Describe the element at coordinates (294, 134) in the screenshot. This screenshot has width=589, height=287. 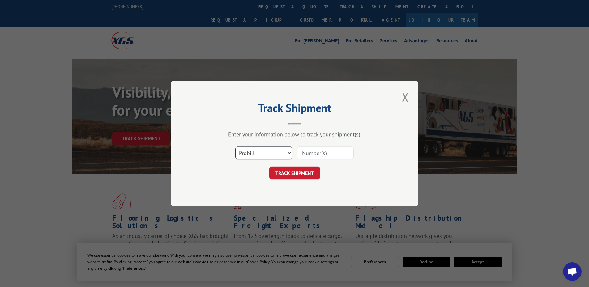
I see `div: Enter your information below to track your shipment(s).` at that location.